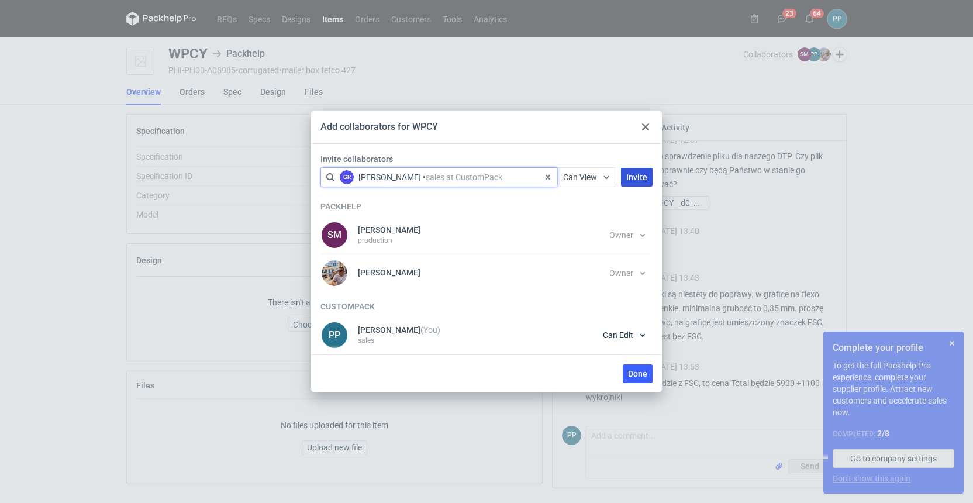 Image resolution: width=973 pixels, height=503 pixels. What do you see at coordinates (347, 177) in the screenshot?
I see `div: Grzegorz Rosa` at bounding box center [347, 177].